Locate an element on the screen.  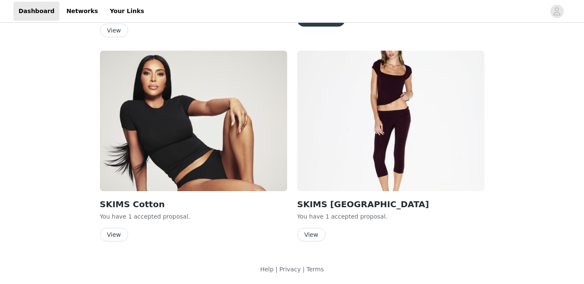
h2: SKIMS Cotton is located at coordinates (193, 204).